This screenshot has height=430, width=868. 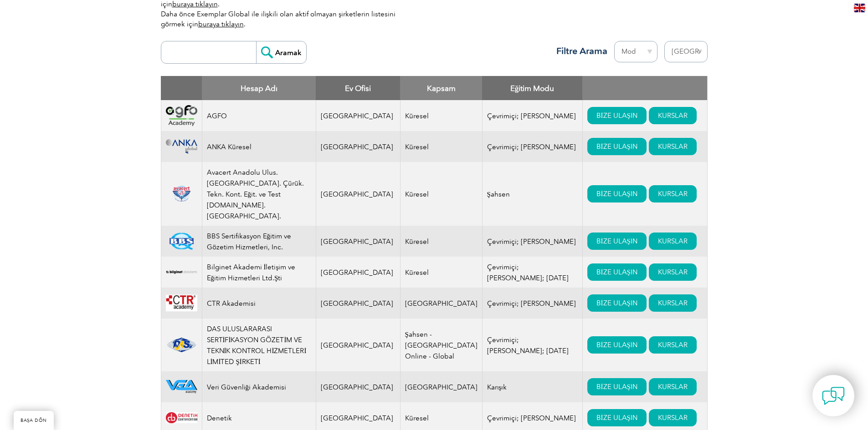 What do you see at coordinates (181, 387) in the screenshot?
I see `img: 2712ab11-b677-ec11-8d20-002248183cf6-logo.png` at bounding box center [181, 387].